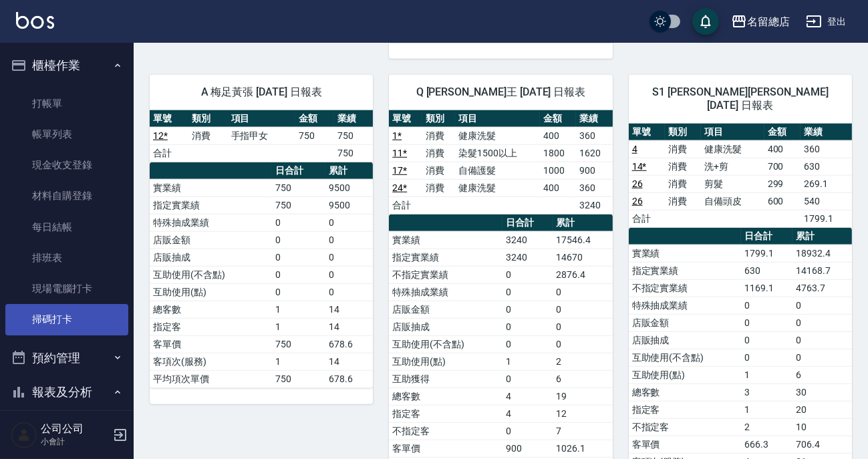 The image size is (868, 459). What do you see at coordinates (594, 205) in the screenshot?
I see `td: 3240` at bounding box center [594, 205].